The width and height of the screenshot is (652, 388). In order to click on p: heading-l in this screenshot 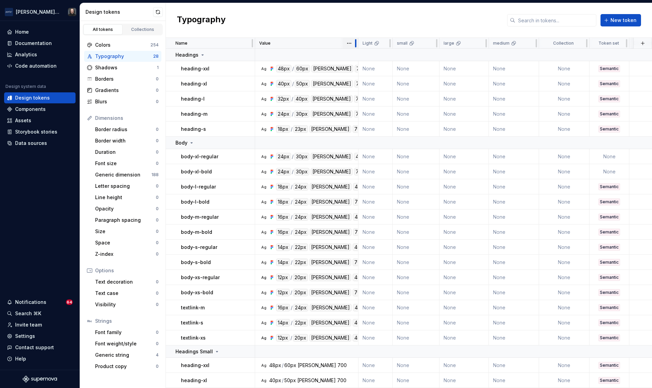, I will do `click(193, 99)`.